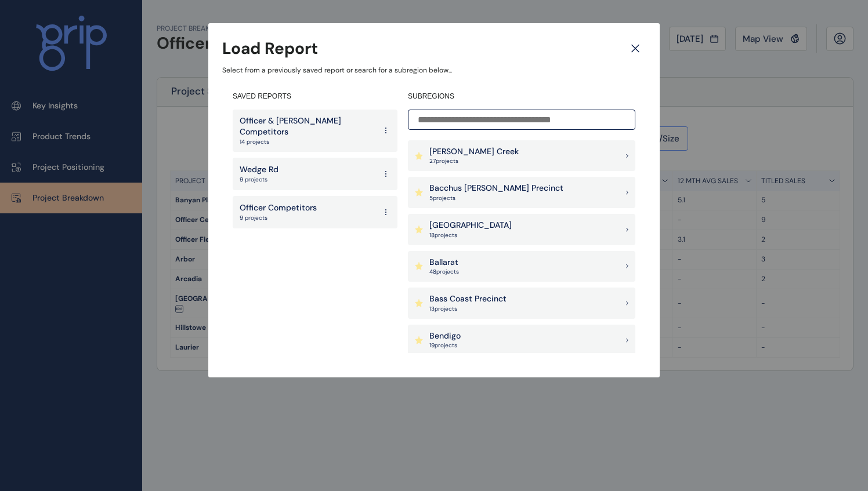 Image resolution: width=868 pixels, height=491 pixels. Describe the element at coordinates (444, 272) in the screenshot. I see `p: 48 project s` at that location.